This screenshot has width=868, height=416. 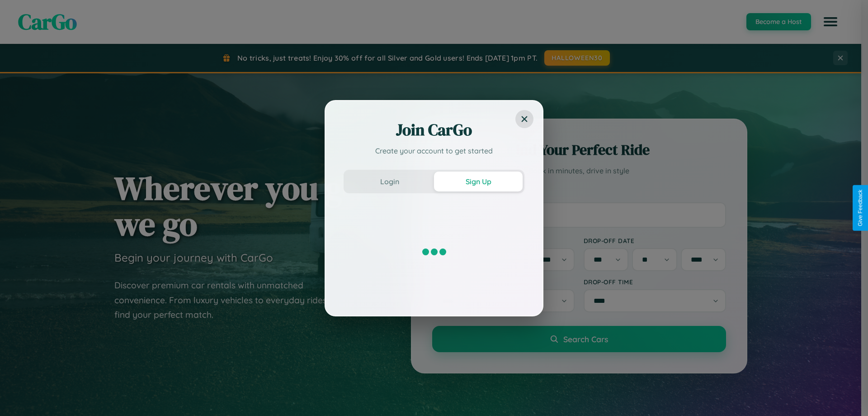 What do you see at coordinates (434, 150) in the screenshot?
I see `p: Create your account to get started` at bounding box center [434, 150].